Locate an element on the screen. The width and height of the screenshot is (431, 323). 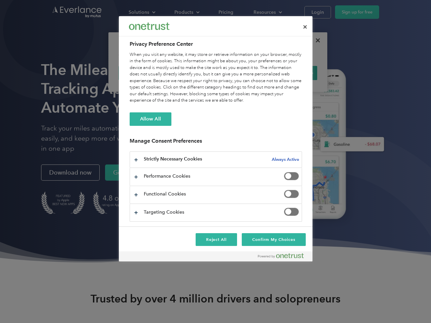
div: Preference center is located at coordinates (216, 139).